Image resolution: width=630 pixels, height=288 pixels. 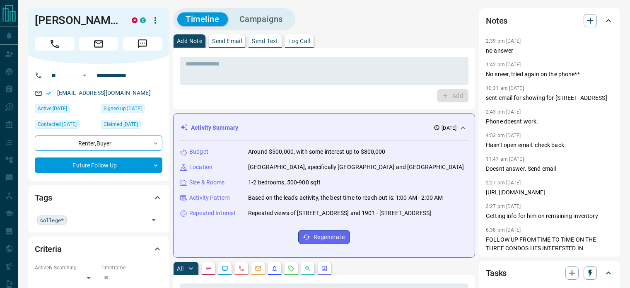 What do you see at coordinates (549, 51) in the screenshot?
I see `p: no answer` at bounding box center [549, 51].